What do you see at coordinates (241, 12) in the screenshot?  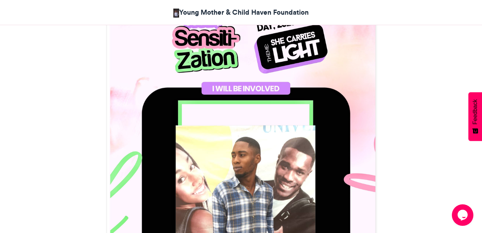 I see `a: Young Mother & Child Haven Foundation` at bounding box center [241, 12].